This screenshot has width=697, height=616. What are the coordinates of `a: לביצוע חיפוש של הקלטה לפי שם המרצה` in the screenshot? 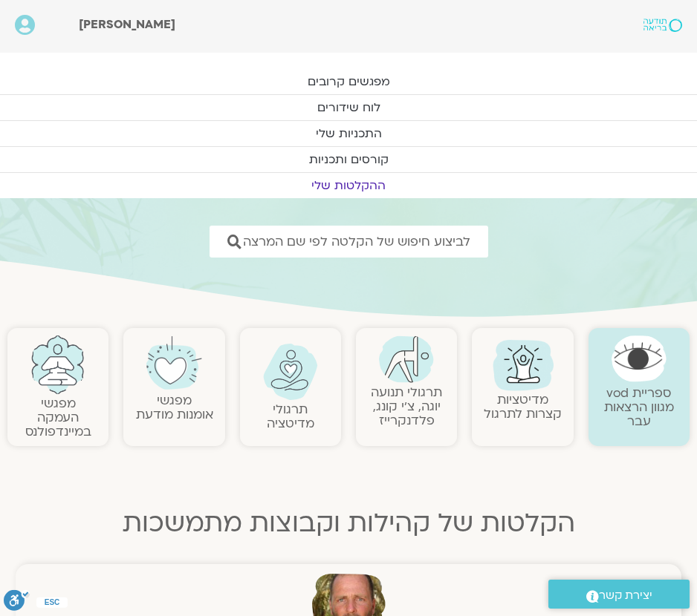 It's located at (348, 241).